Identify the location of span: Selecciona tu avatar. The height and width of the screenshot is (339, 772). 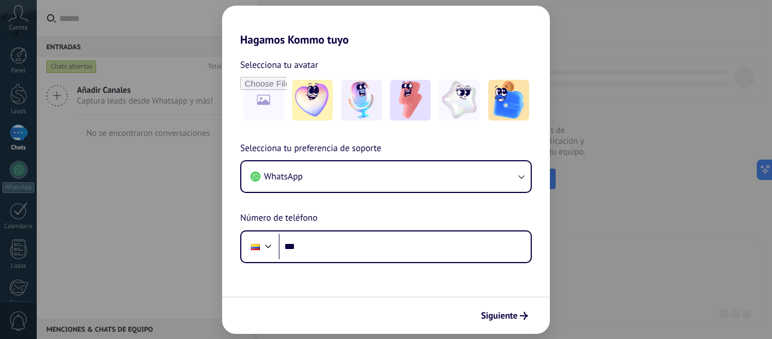
(279, 65).